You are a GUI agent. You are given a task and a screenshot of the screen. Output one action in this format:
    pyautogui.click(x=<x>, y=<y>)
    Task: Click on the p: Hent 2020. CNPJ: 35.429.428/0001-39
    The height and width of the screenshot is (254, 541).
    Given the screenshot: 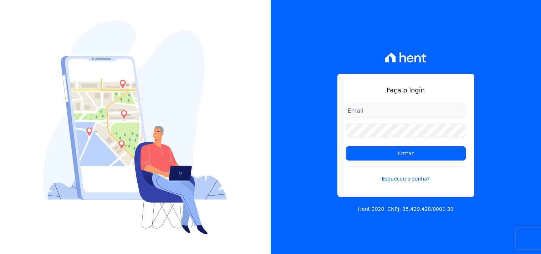 What is the action you would take?
    pyautogui.click(x=406, y=209)
    